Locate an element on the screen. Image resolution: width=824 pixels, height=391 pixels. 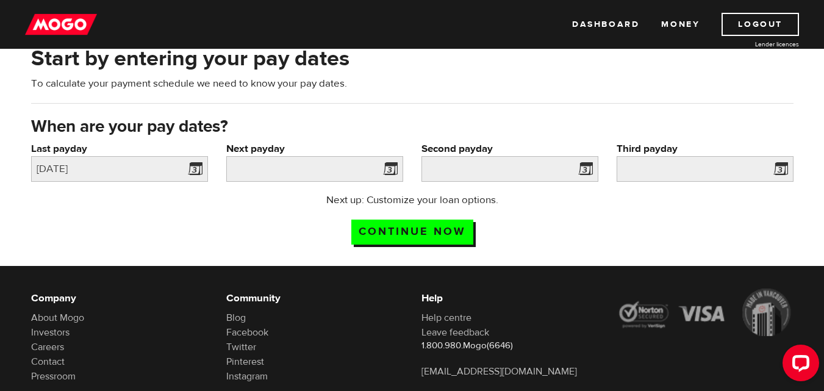
a: Leave feedback is located at coordinates (455, 332).